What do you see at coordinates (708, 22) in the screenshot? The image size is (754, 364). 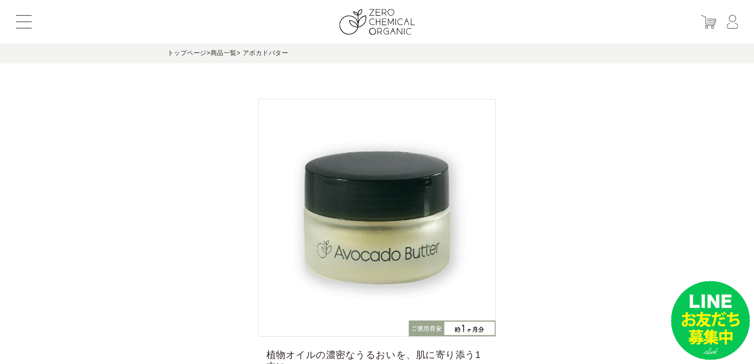 I see `img: カート` at bounding box center [708, 22].